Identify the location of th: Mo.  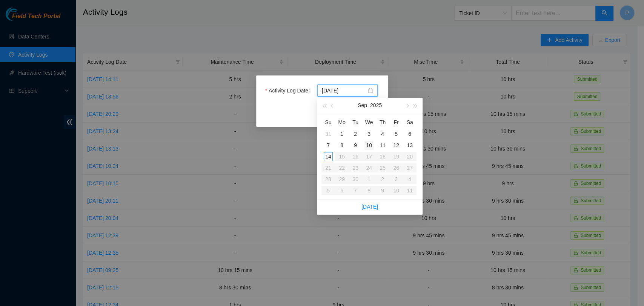
(342, 123).